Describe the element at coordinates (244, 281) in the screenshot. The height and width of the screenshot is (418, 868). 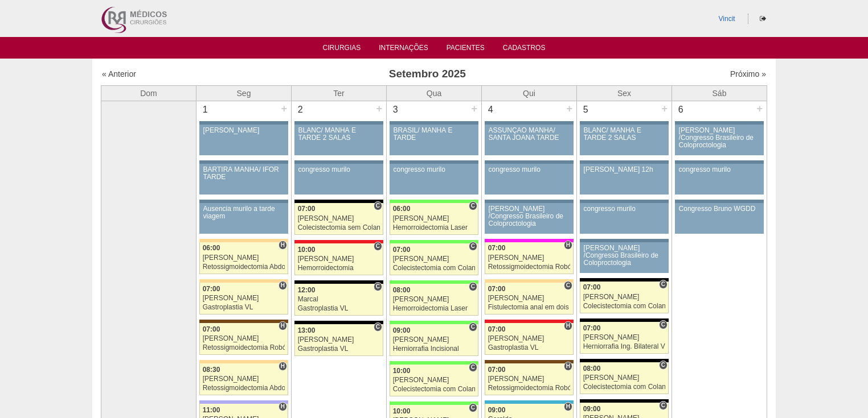
I see `div: Key: Bartira` at that location.